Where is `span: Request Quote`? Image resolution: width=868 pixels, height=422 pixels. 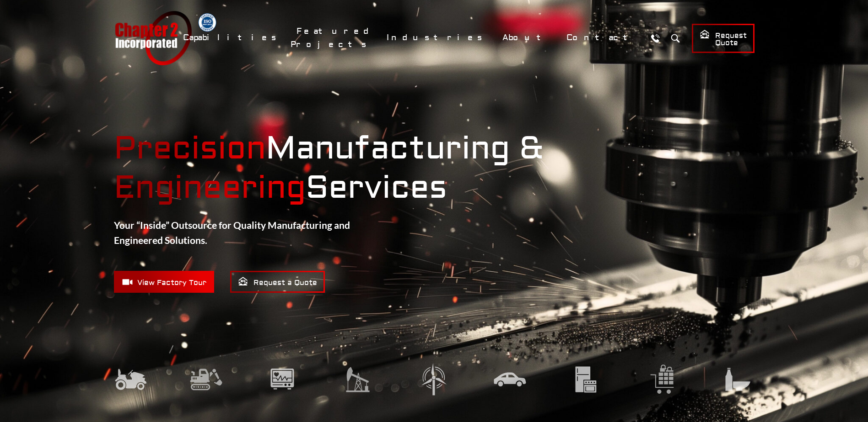 span: Request Quote is located at coordinates (723, 38).